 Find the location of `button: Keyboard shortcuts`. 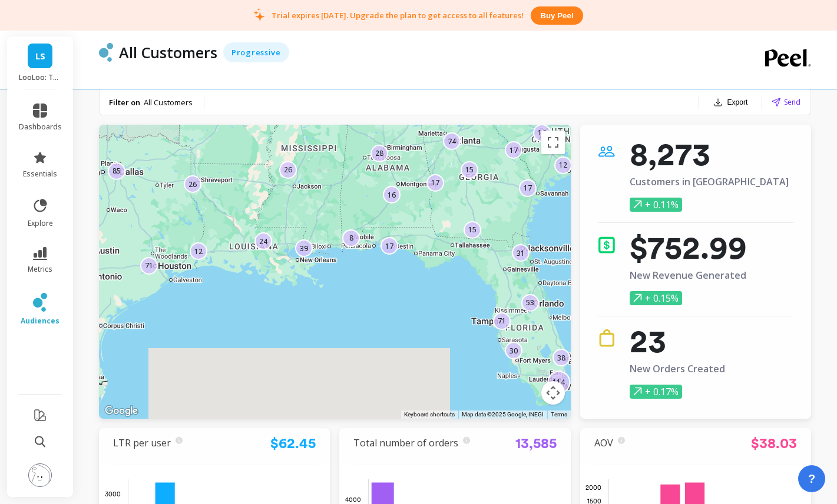

button: Keyboard shortcuts is located at coordinates (429, 415).